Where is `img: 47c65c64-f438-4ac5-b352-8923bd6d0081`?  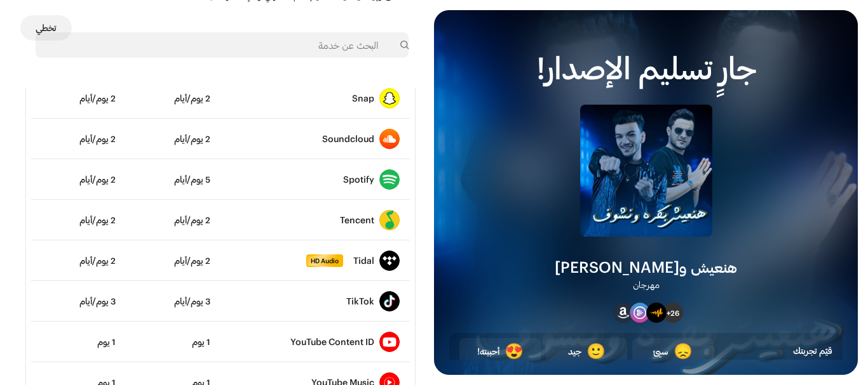 img: 47c65c64-f438-4ac5-b352-8923bd6d0081 is located at coordinates (646, 170).